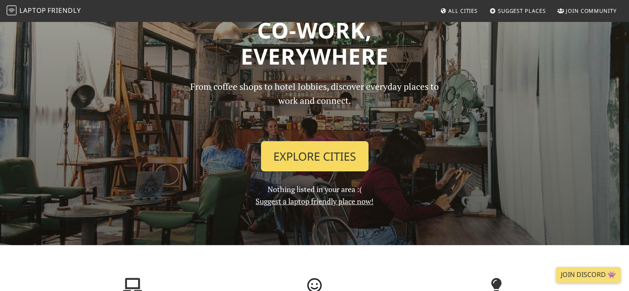 The height and width of the screenshot is (291, 629). Describe the element at coordinates (64, 10) in the screenshot. I see `span: Friendly` at that location.